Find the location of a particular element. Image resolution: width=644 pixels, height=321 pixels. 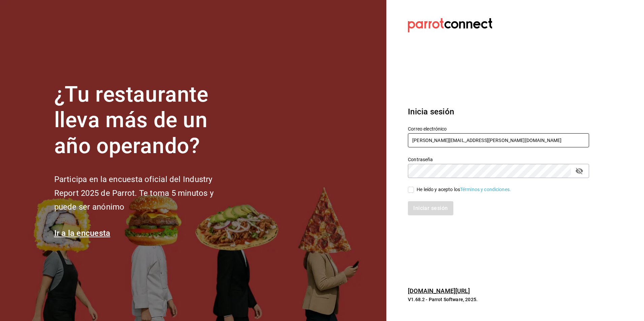

button: passwordField is located at coordinates (579, 171).